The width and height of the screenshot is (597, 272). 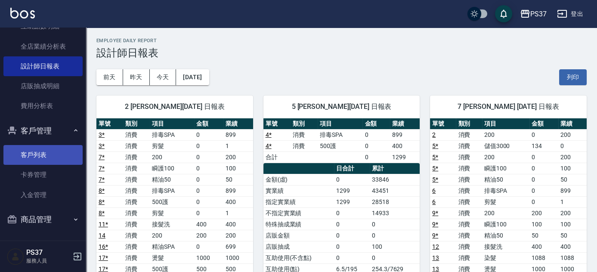 What do you see at coordinates (342, 141) in the screenshot?
I see `table: a dense table` at bounding box center [342, 141].